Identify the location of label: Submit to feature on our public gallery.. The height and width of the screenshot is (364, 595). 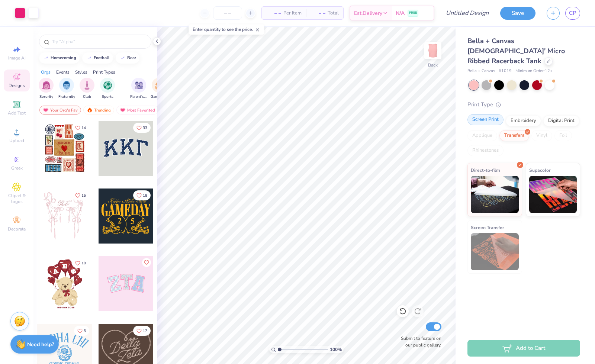
(419, 341).